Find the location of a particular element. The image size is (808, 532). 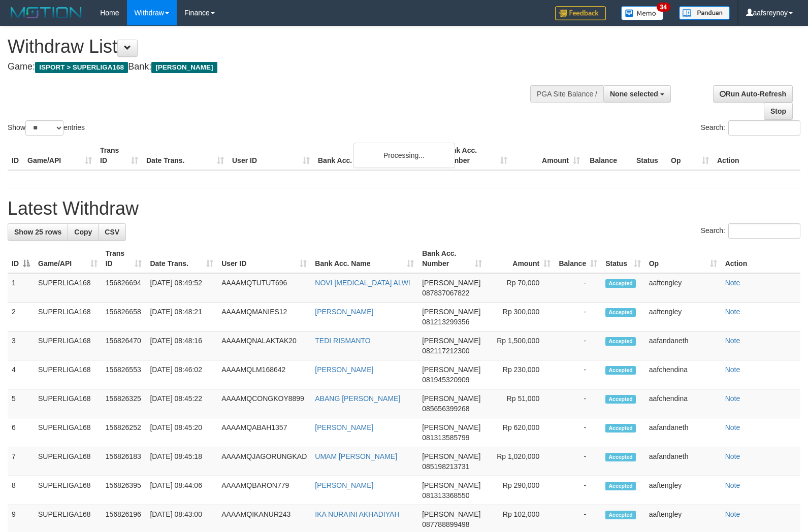

span: Copy 081945320909 to clipboard is located at coordinates (445, 380).